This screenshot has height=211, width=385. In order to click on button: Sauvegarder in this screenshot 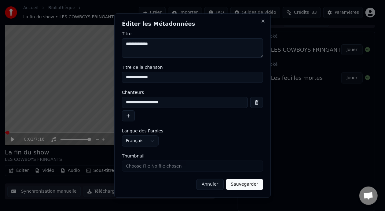, I will do `click(245, 184)`.